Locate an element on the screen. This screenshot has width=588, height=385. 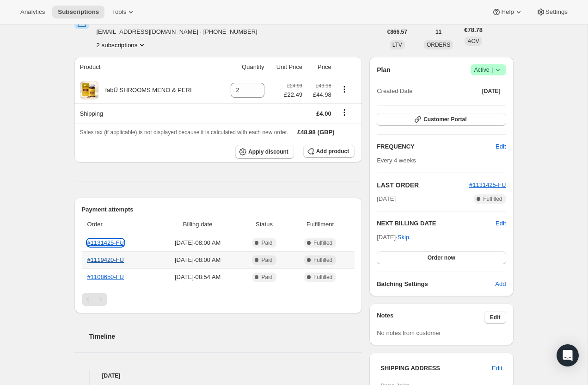
span: Order now is located at coordinates (442, 258).